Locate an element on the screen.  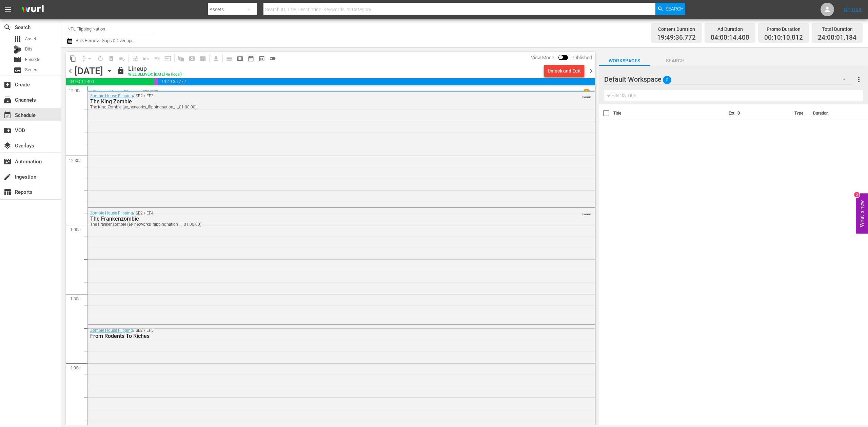
th: Type is located at coordinates (800, 113).